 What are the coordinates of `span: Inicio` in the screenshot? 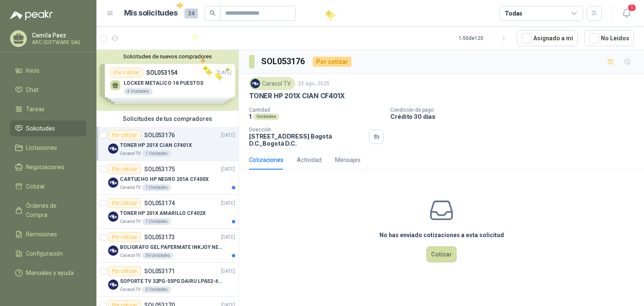 It's located at (33, 70).